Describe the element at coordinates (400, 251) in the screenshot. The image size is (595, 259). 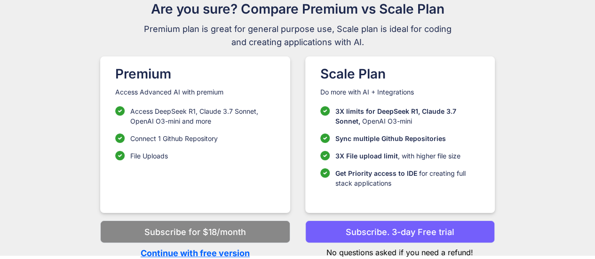
I see `p: No questions asked if you need a refund!` at that location.